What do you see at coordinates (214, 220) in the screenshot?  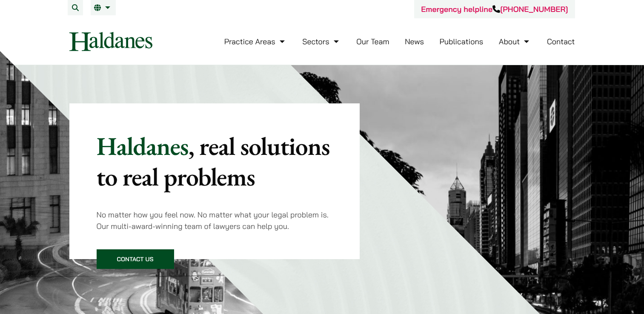 I see `p: No matter how you feel now. No matter what your legal problem is. Our multi-award-winning team of...` at bounding box center [214, 220].